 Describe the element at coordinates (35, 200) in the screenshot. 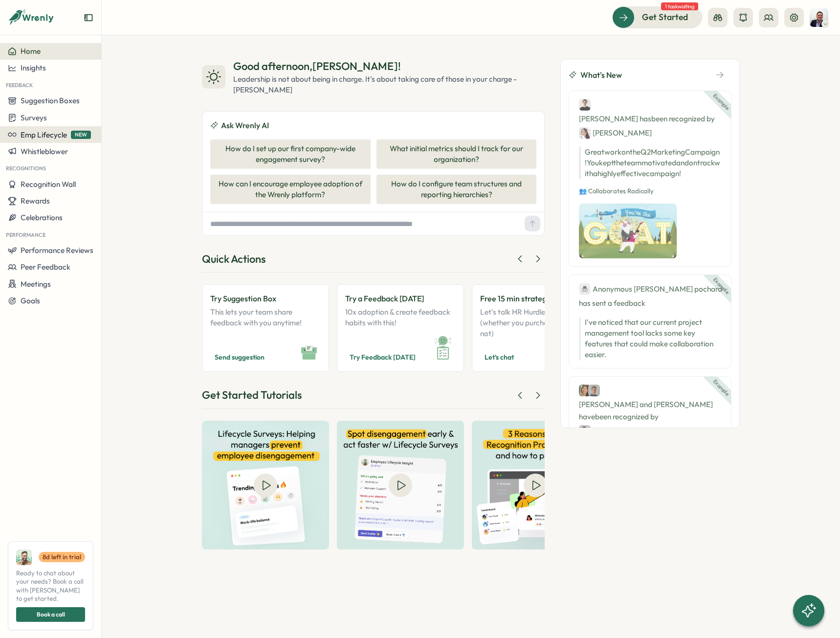

I see `span: Rewards` at that location.